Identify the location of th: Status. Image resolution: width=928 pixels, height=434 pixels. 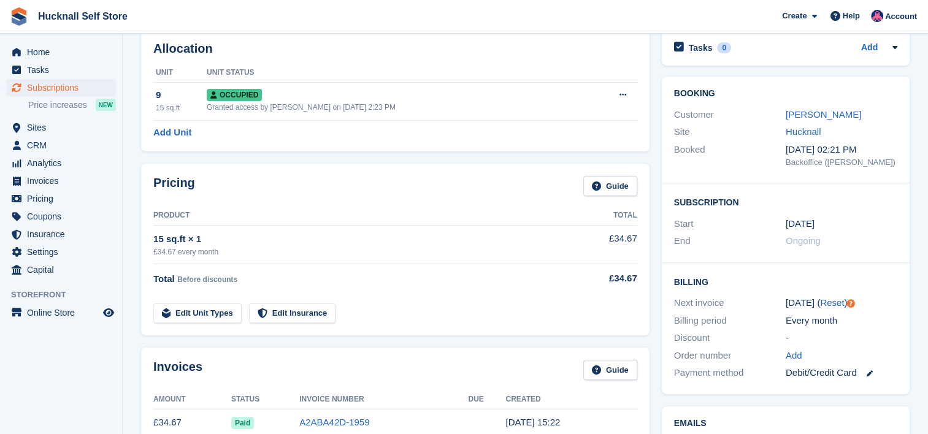
(265, 400).